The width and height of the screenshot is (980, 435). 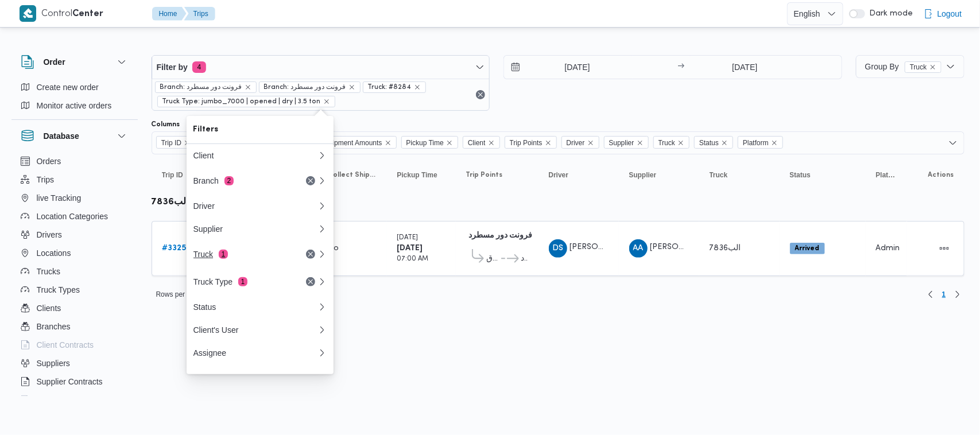 What do you see at coordinates (424, 143) in the screenshot?
I see `span: Pickup Time` at bounding box center [424, 143].